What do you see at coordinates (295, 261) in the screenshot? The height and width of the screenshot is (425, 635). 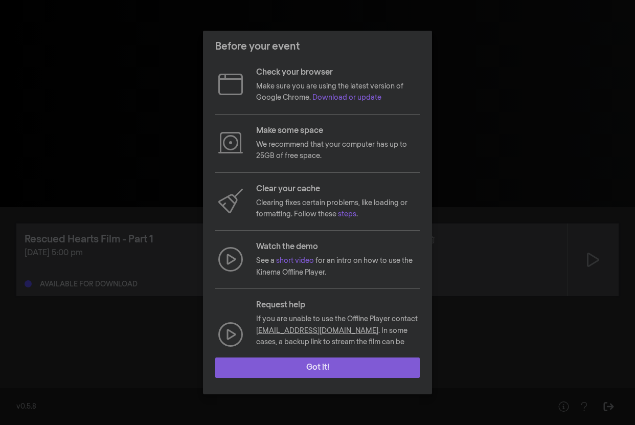 I see `a: short video` at bounding box center [295, 261].